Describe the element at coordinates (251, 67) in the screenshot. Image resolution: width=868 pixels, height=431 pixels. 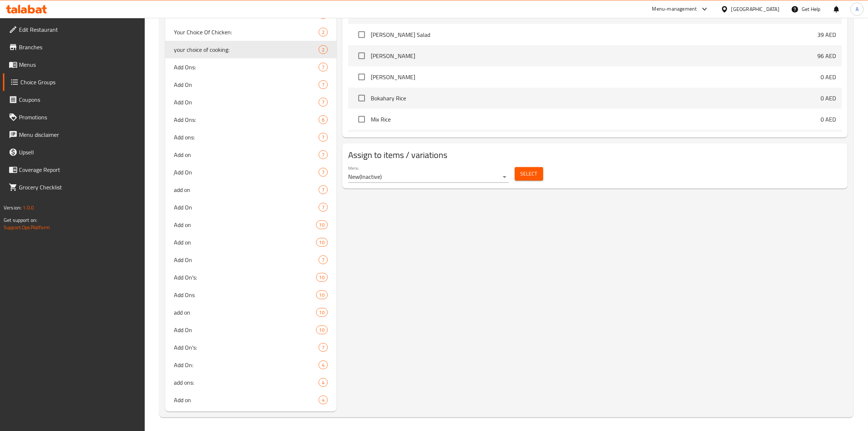
I see `div: Add Ons:7` at that location.